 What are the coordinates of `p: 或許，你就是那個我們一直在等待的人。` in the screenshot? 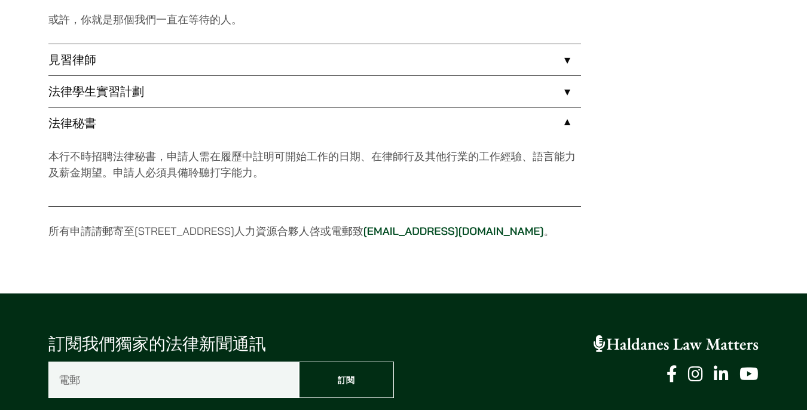 It's located at (315, 19).